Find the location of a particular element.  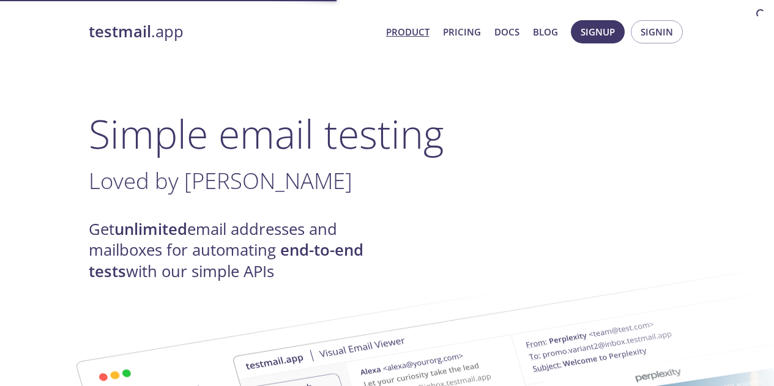

span: Signin is located at coordinates (657, 32).